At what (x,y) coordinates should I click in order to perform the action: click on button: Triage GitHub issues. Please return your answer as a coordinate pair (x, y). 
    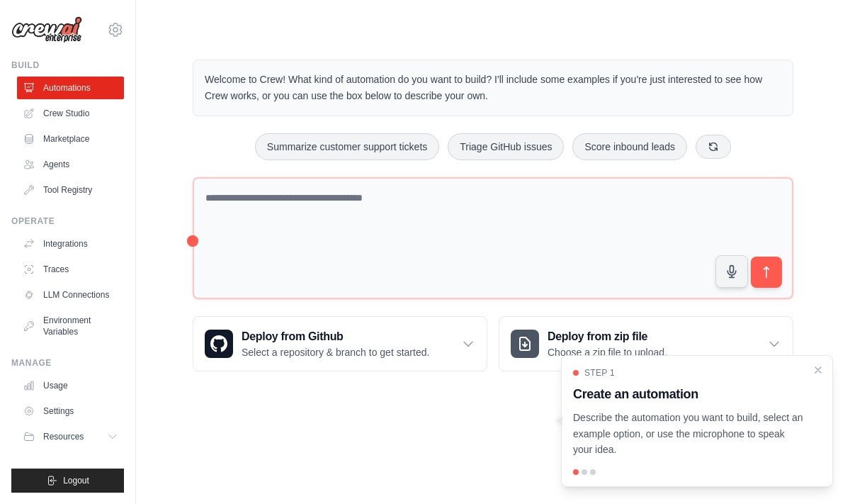
    Looking at the image, I should click on (506, 146).